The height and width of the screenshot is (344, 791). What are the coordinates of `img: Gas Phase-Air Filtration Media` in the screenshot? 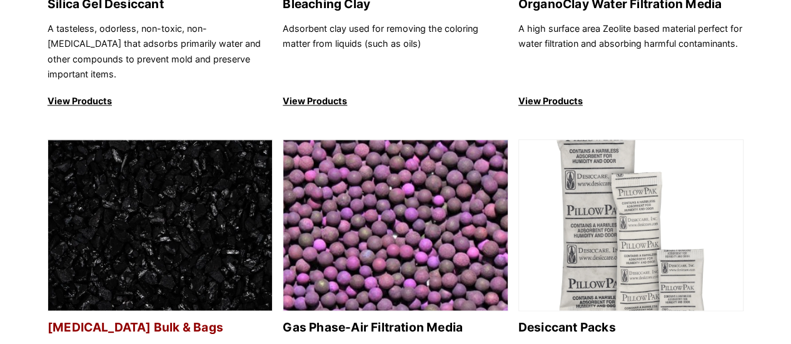 It's located at (395, 226).